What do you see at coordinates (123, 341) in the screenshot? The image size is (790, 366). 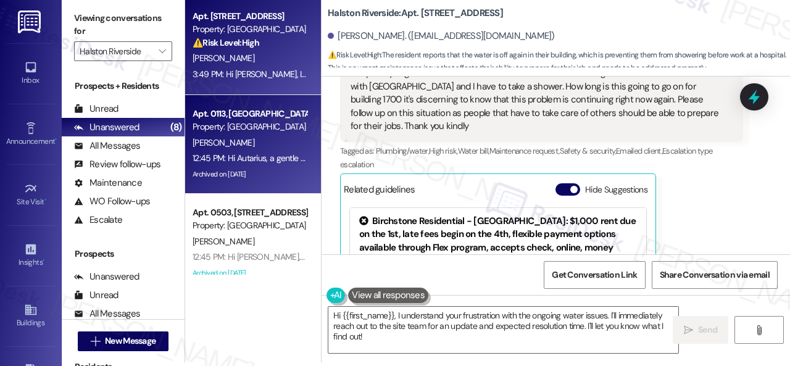 I see `button: New Message` at bounding box center [123, 341].